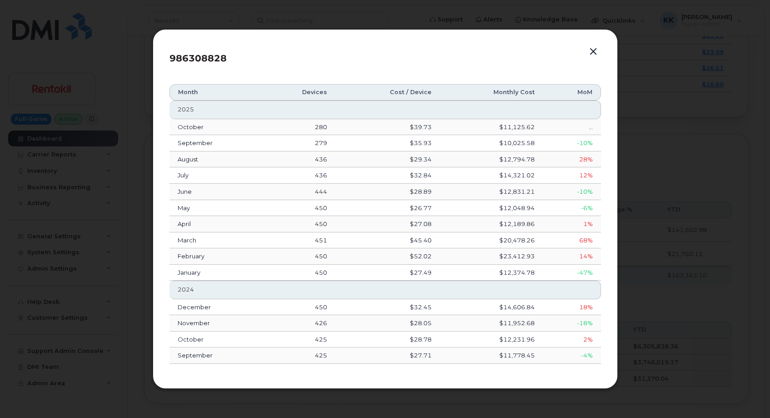 The width and height of the screenshot is (770, 418). I want to click on td: February, so click(215, 256).